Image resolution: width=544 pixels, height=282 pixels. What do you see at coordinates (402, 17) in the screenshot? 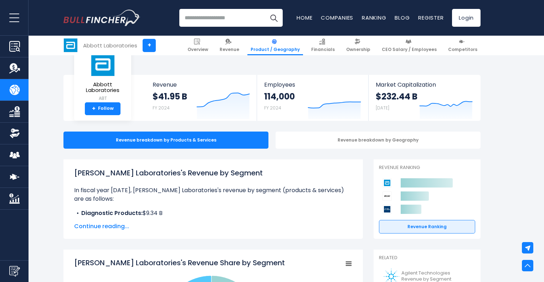
I see `a: Blog` at bounding box center [402, 17].